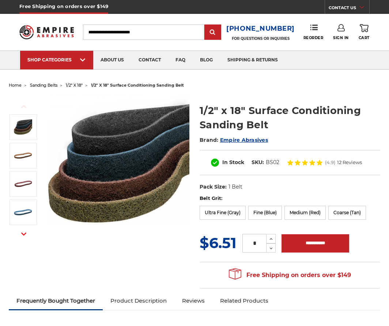 The image size is (389, 326). What do you see at coordinates (213, 33) in the screenshot?
I see `input: Submit` at bounding box center [213, 33].